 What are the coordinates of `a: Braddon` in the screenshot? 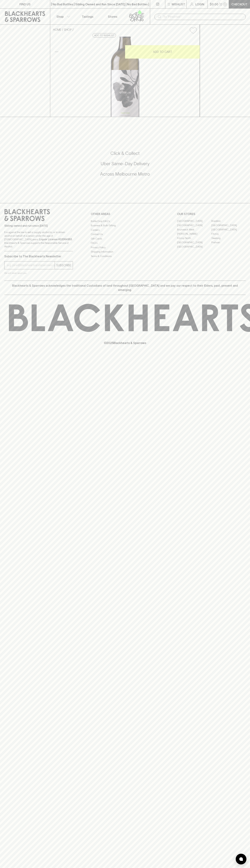 It's located at (229, 221).